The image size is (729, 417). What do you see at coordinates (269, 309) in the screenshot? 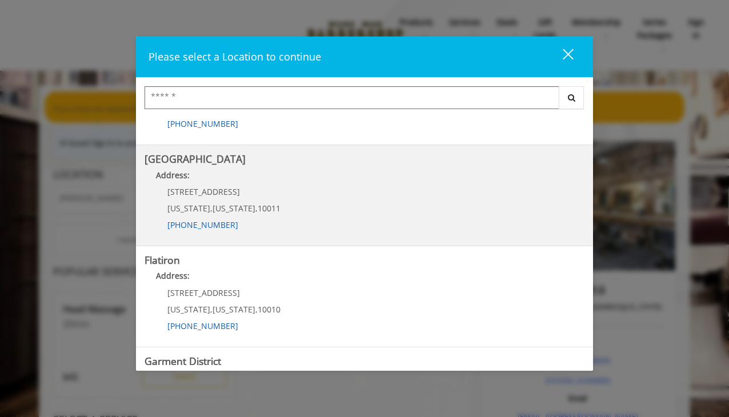
I see `span: 10010` at bounding box center [269, 309].